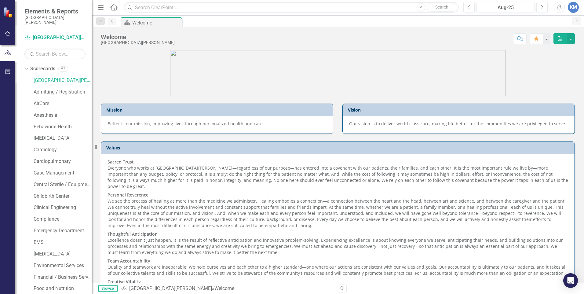 This screenshot has height=294, width=584. I want to click on span: Browser, so click(108, 288).